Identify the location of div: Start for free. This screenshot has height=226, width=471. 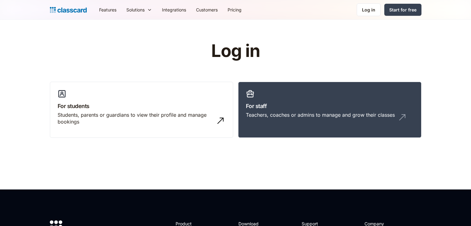
(403, 10).